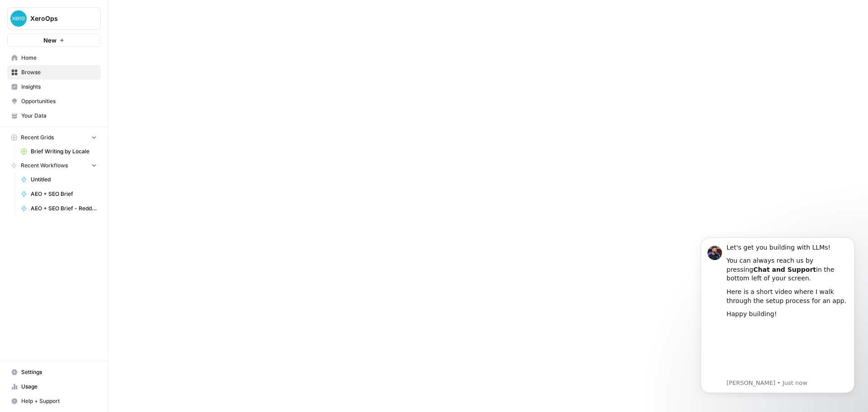  I want to click on button: Help + Support, so click(54, 401).